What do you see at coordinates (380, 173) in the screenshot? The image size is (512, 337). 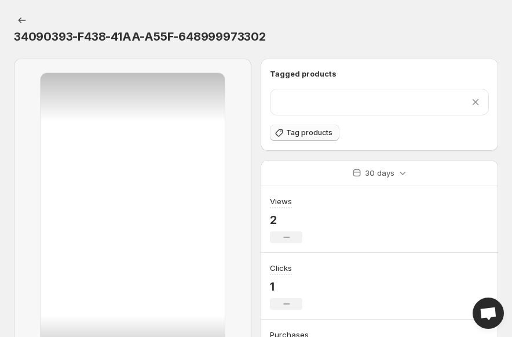 I see `p: 30 days` at bounding box center [380, 173].